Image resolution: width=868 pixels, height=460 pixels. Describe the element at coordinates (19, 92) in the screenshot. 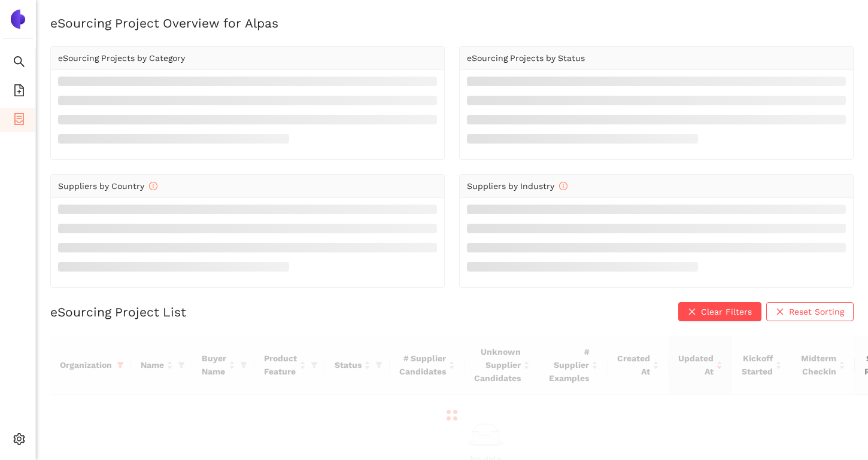

I see `span: file-add` at that location.